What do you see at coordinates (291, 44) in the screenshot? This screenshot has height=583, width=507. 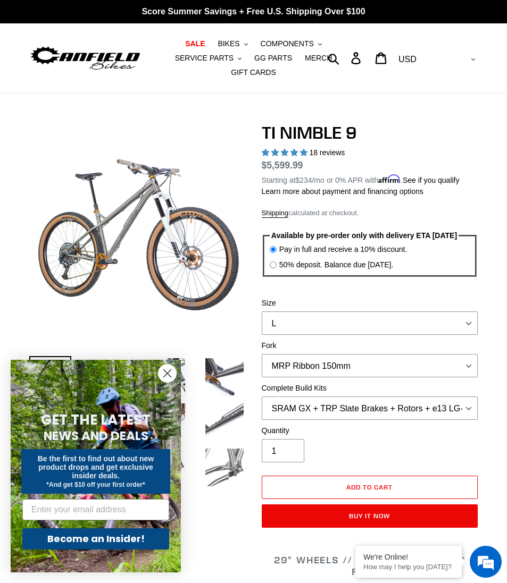 I see `button: COMPONENTS` at bounding box center [291, 44].